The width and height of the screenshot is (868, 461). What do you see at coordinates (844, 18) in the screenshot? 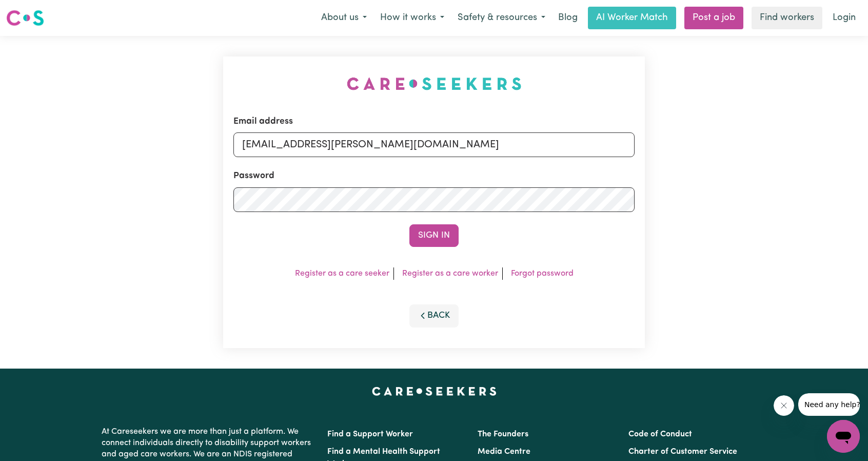
I see `a: Login` at bounding box center [844, 18].